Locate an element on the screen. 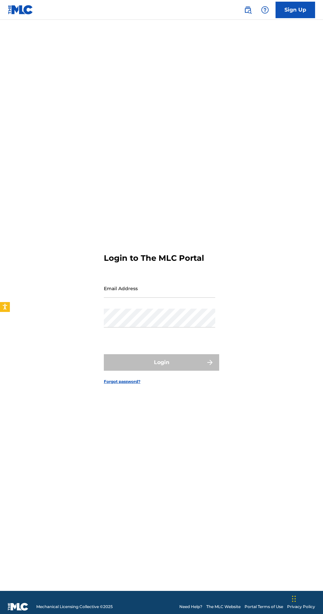 The width and height of the screenshot is (323, 614). img: help is located at coordinates (265, 10).